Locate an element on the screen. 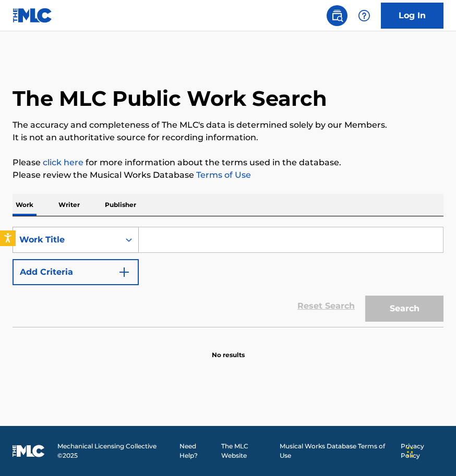  img: search is located at coordinates (337, 16).